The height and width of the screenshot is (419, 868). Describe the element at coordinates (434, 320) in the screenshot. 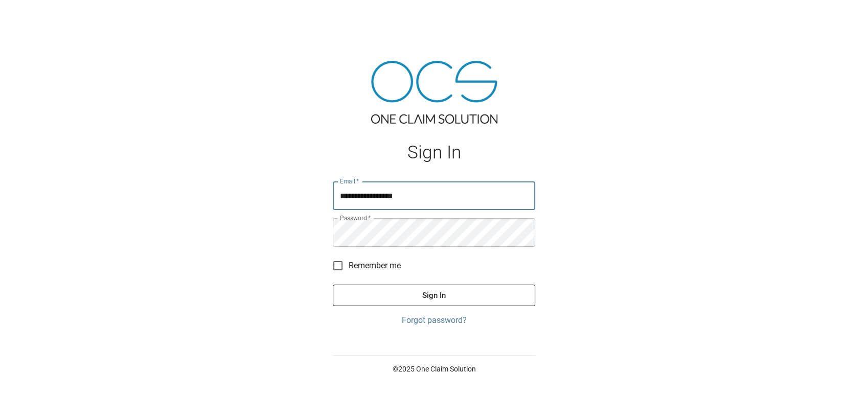

I see `a: Forgot password?` at that location.